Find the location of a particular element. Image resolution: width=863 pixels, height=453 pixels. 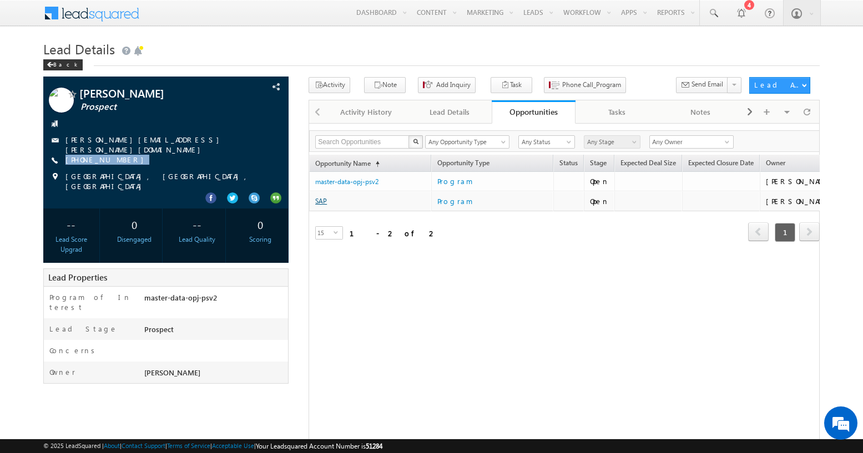

label: Concerns is located at coordinates (74, 351).